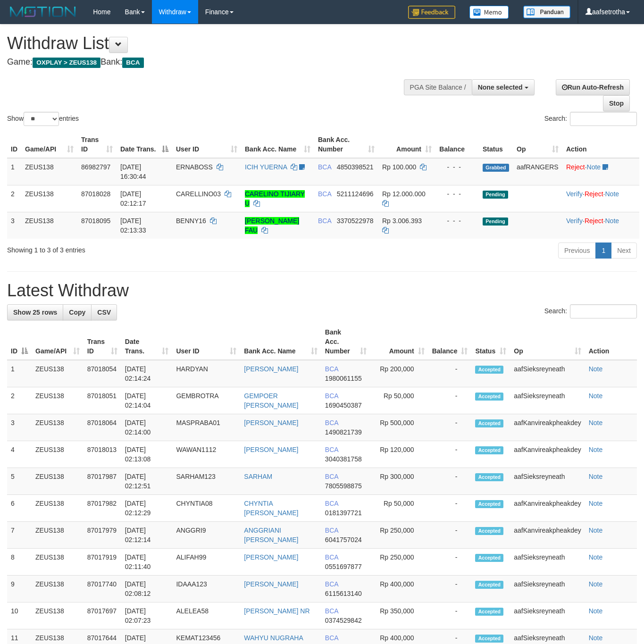 This screenshot has height=644, width=644. I want to click on td: SARHAM123, so click(206, 481).